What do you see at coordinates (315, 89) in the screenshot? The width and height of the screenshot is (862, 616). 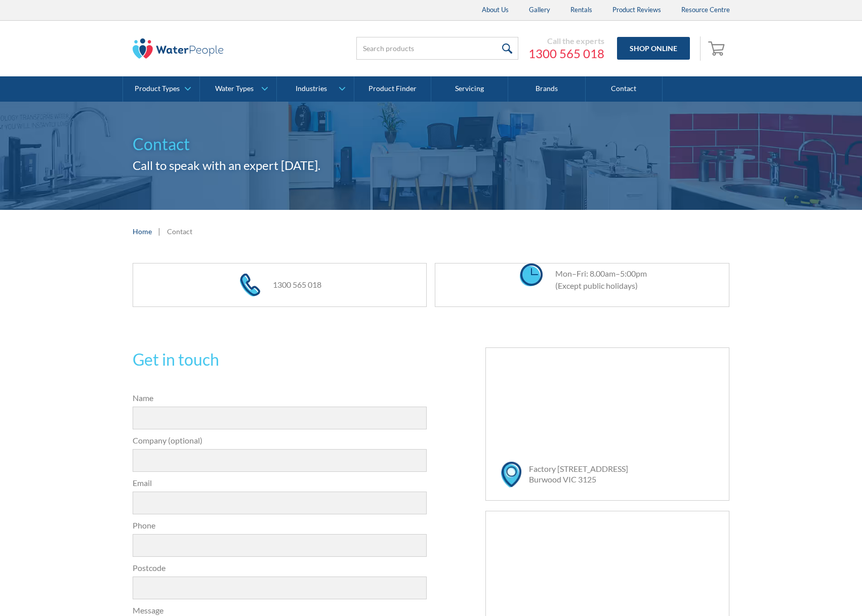 I see `a: Industries` at bounding box center [315, 89].